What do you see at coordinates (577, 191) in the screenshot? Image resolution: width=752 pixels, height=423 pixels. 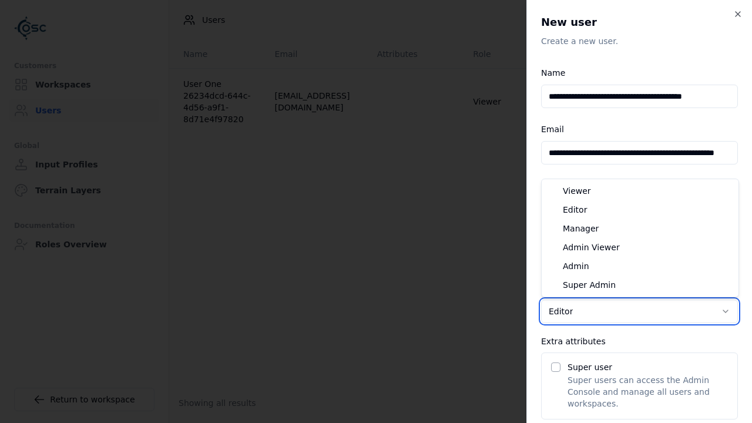 I see `span: Viewer` at bounding box center [577, 191].